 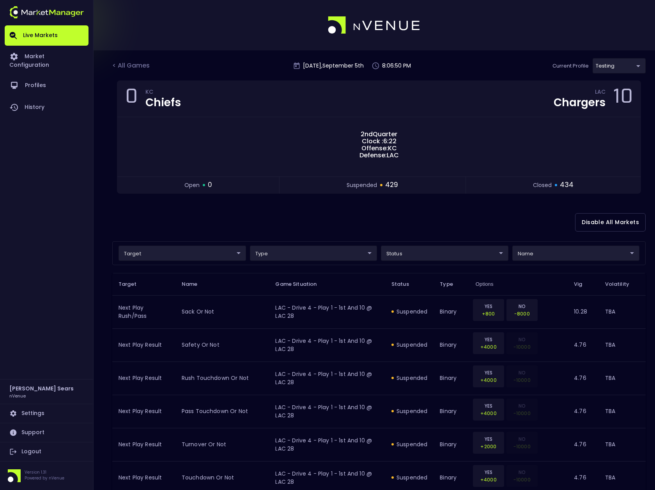 I want to click on p: +800, so click(x=489, y=313).